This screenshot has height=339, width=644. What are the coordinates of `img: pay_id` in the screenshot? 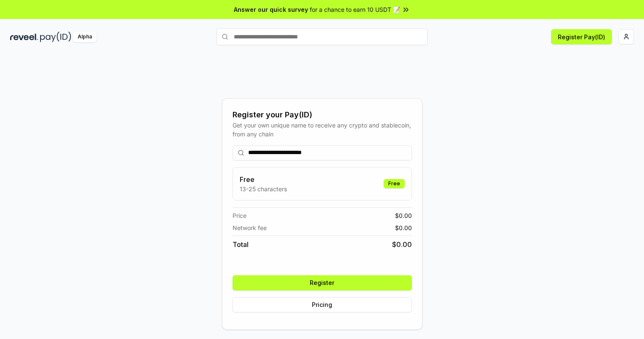 It's located at (56, 37).